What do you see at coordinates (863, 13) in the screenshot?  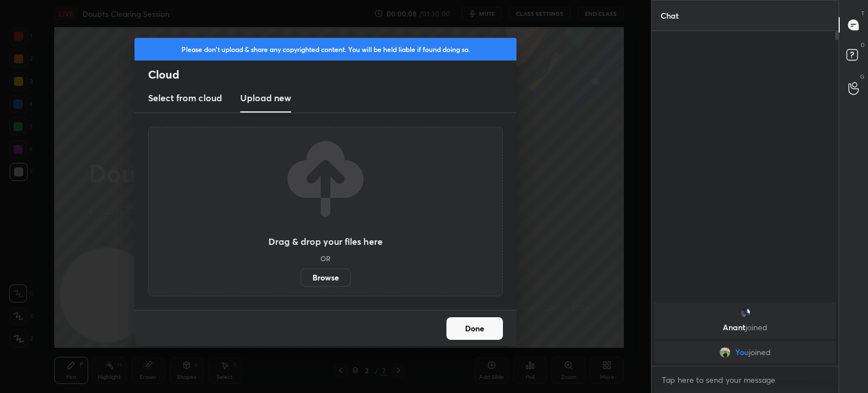 I see `p: T` at bounding box center [863, 13].